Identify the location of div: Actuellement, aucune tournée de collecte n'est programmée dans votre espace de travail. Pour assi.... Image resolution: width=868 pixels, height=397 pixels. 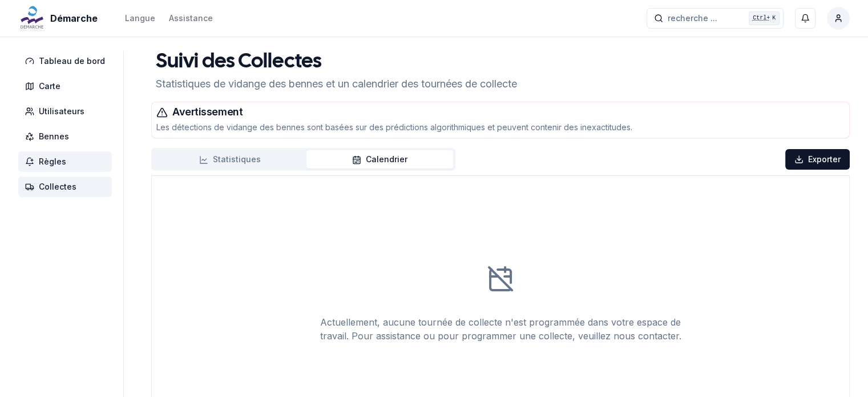
(500, 329).